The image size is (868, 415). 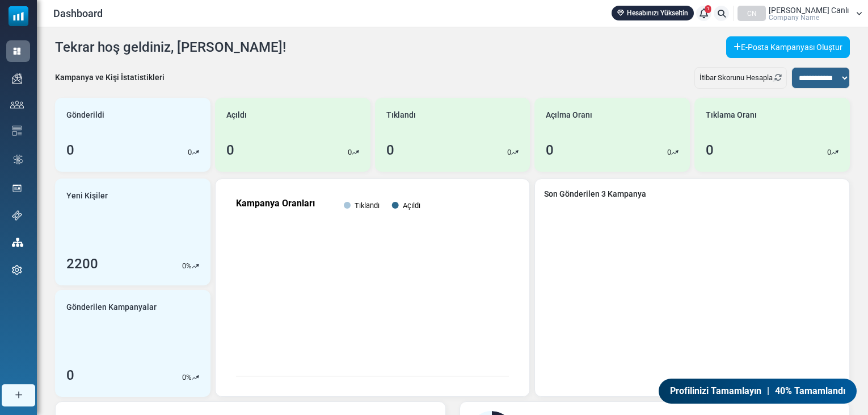 I want to click on span: Gönderilen Kampanyalar, so click(x=111, y=307).